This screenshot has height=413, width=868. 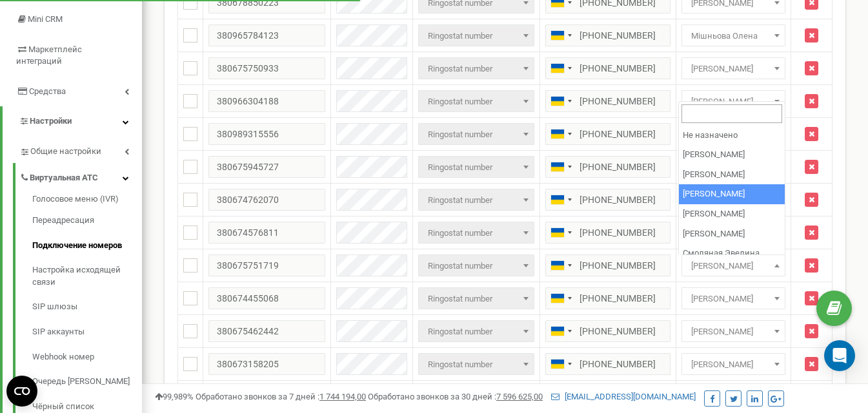 I want to click on a: Общие настройки, so click(x=81, y=149).